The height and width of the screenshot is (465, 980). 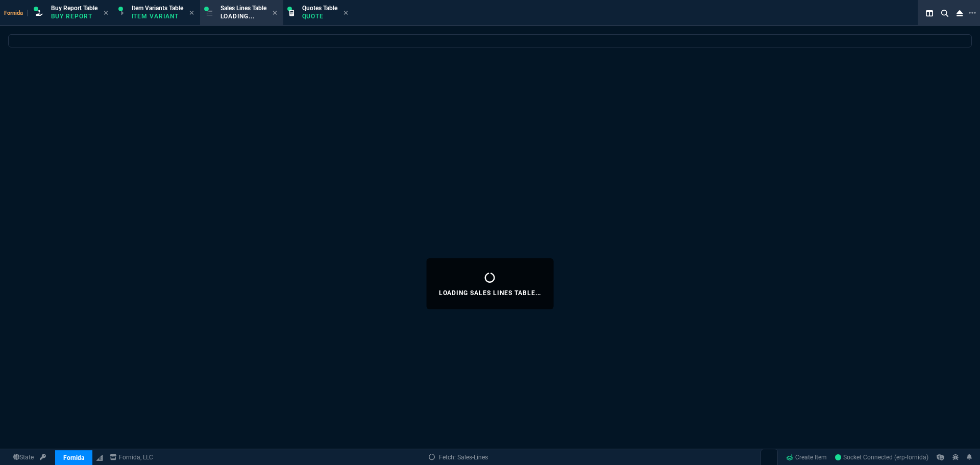 What do you see at coordinates (319, 16) in the screenshot?
I see `p: Quote` at bounding box center [319, 16].